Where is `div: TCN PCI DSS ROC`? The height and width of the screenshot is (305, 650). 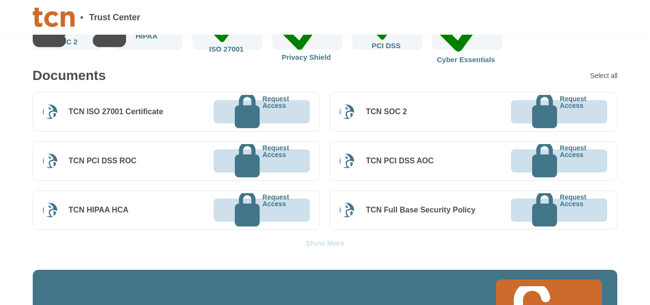
div: TCN PCI DSS ROC is located at coordinates (102, 161).